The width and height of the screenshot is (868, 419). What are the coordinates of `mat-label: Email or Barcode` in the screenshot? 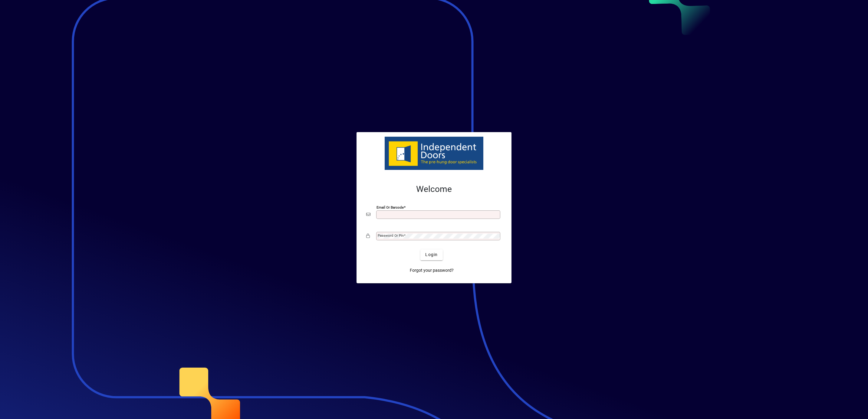 It's located at (390, 207).